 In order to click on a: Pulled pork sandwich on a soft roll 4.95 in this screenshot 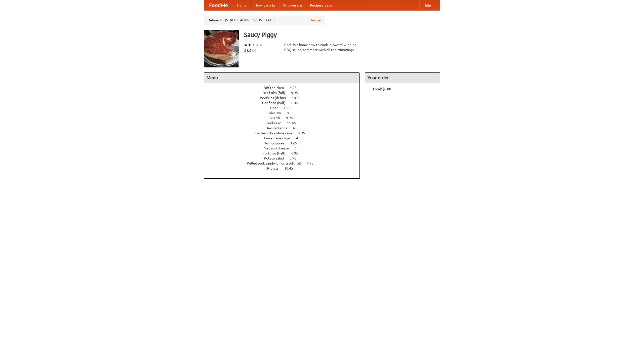, I will do `click(285, 163)`.